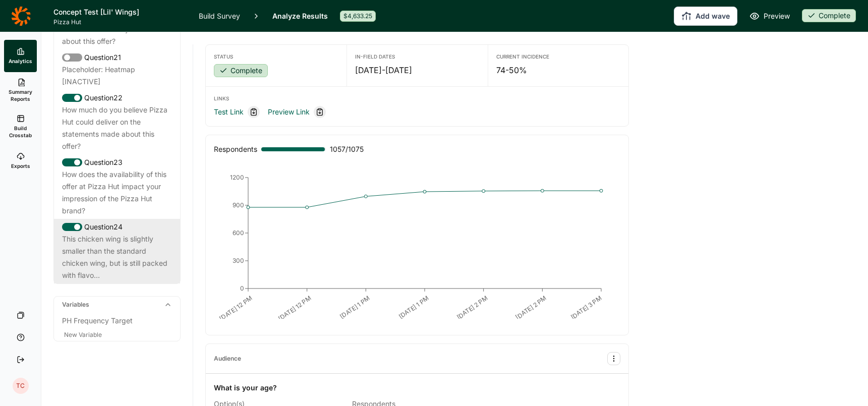  What do you see at coordinates (117, 58) in the screenshot?
I see `div: Question 21` at bounding box center [117, 58].